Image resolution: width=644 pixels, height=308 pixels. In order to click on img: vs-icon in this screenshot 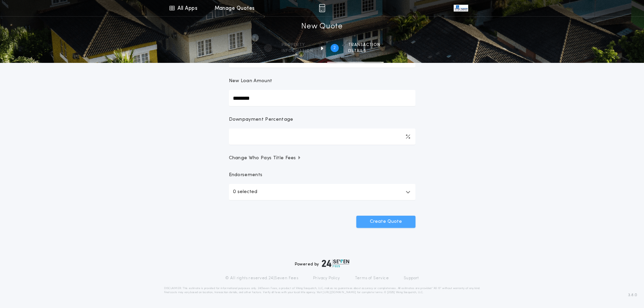, I will do `click(461, 8)`.